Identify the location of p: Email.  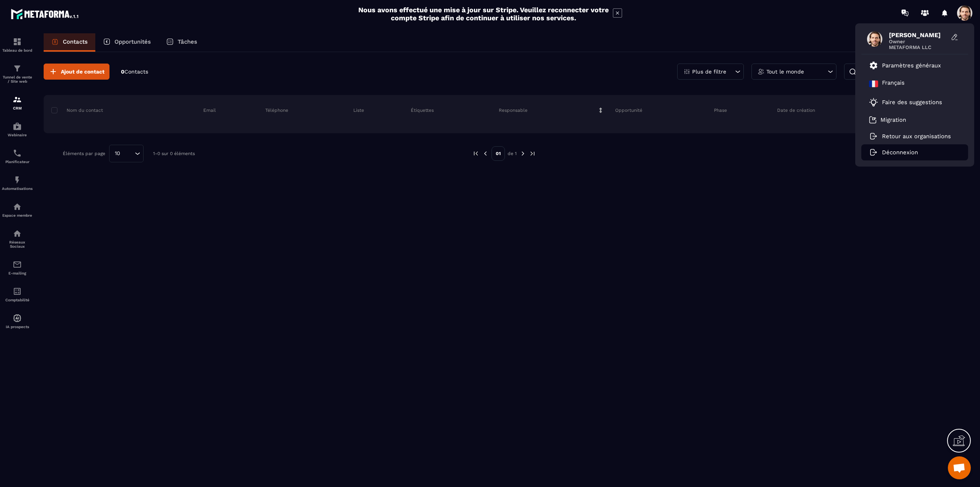
(209, 110).